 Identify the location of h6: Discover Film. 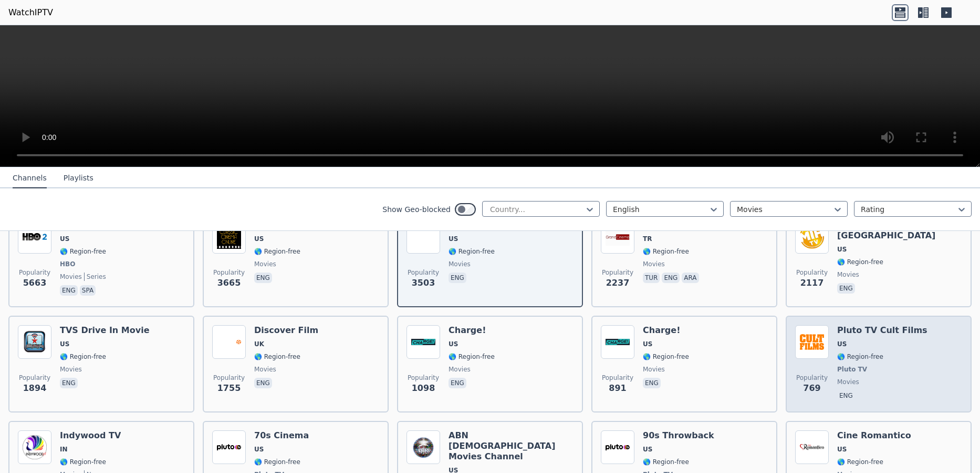
(287, 330).